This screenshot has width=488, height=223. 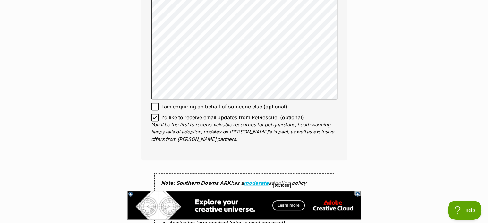 What do you see at coordinates (196, 183) in the screenshot?
I see `strong: Note: Southern Downs ARK` at bounding box center [196, 183].